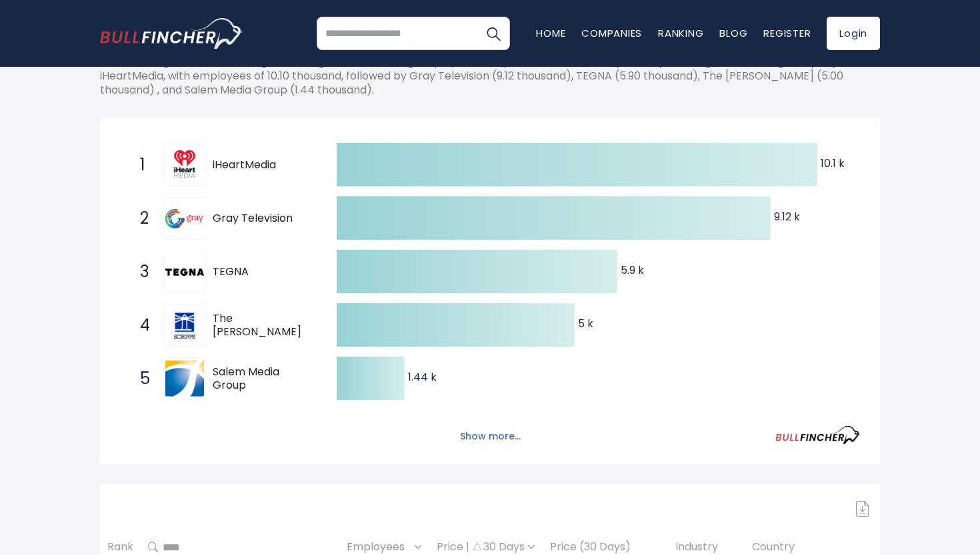  I want to click on img: Salem Media Group, so click(185, 378).